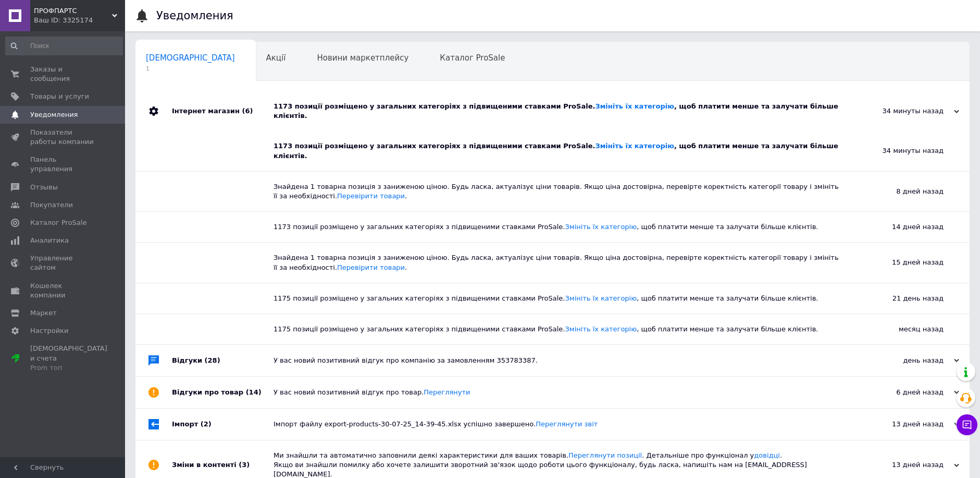 The image size is (980, 478). I want to click on span: Настройки, so click(49, 331).